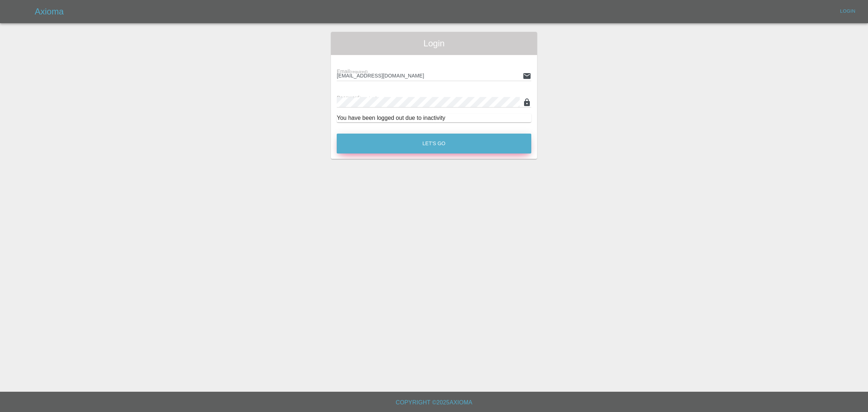 The image size is (868, 412). I want to click on span: Password, so click(357, 98).